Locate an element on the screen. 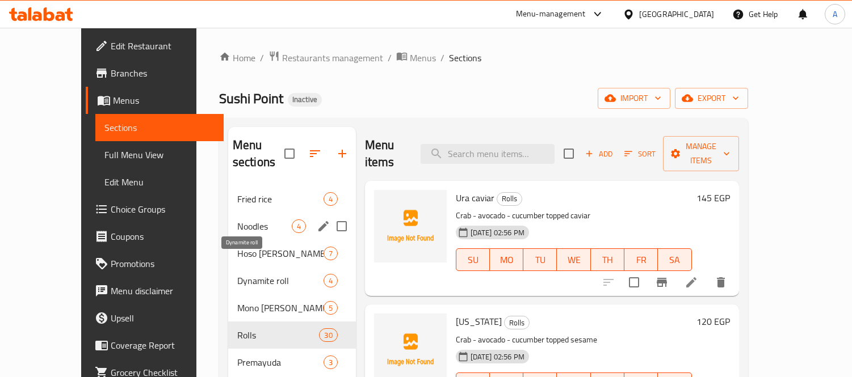  span: MO is located at coordinates (506, 260).